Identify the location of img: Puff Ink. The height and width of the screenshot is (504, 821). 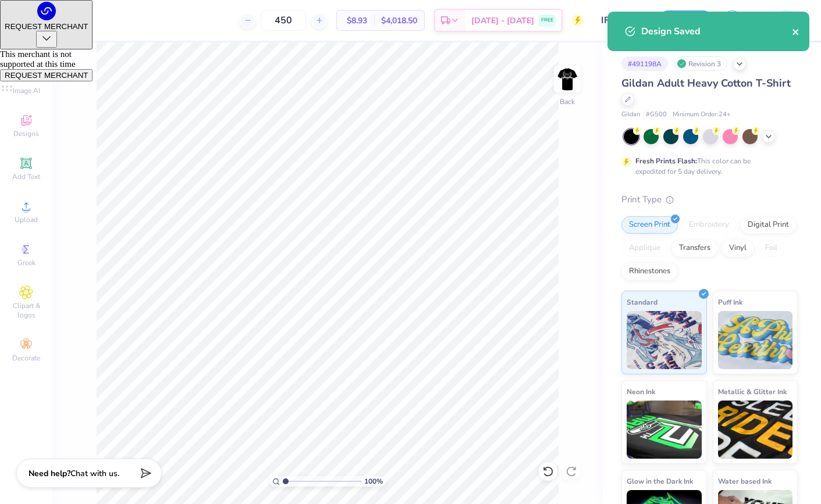
(756, 340).